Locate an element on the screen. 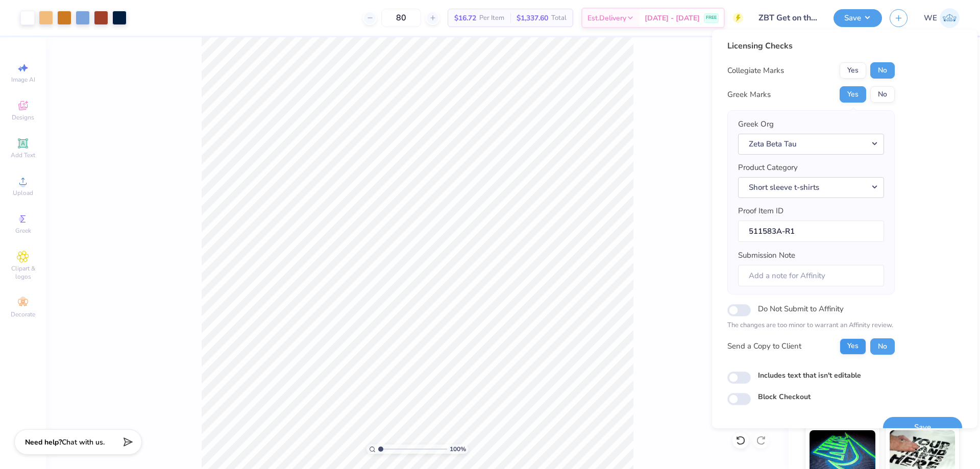  span: Upload is located at coordinates (23, 193).